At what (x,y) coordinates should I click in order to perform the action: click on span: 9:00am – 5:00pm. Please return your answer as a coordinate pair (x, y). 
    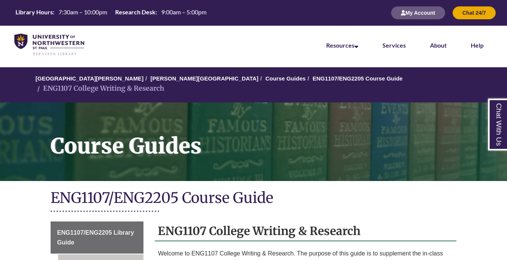
    Looking at the image, I should click on (184, 12).